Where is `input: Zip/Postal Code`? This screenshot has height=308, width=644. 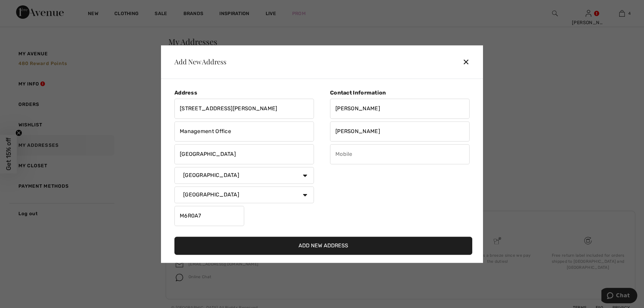
input: Zip/Postal Code is located at coordinates (209, 216).